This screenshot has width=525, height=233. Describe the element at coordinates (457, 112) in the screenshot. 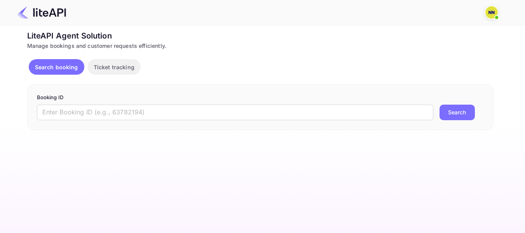

I see `button: Search` at that location.